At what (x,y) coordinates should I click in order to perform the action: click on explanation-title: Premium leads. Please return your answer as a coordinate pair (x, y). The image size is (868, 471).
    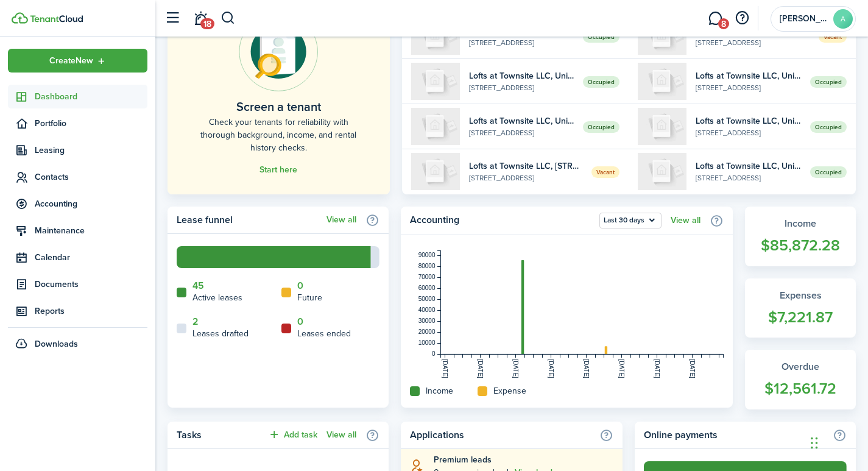
    Looking at the image, I should click on (523, 459).